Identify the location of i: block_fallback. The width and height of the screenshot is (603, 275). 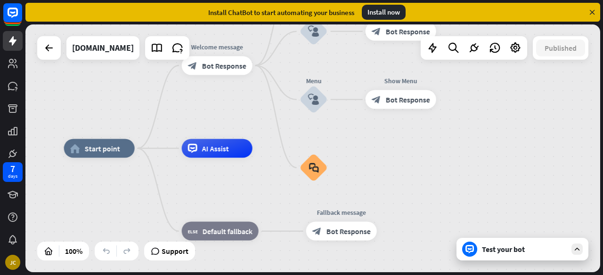
(193, 232).